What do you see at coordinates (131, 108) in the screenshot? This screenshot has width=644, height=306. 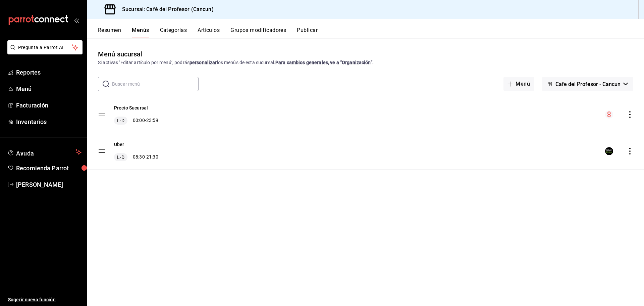 I see `button: Precio Sucursal` at bounding box center [131, 108].